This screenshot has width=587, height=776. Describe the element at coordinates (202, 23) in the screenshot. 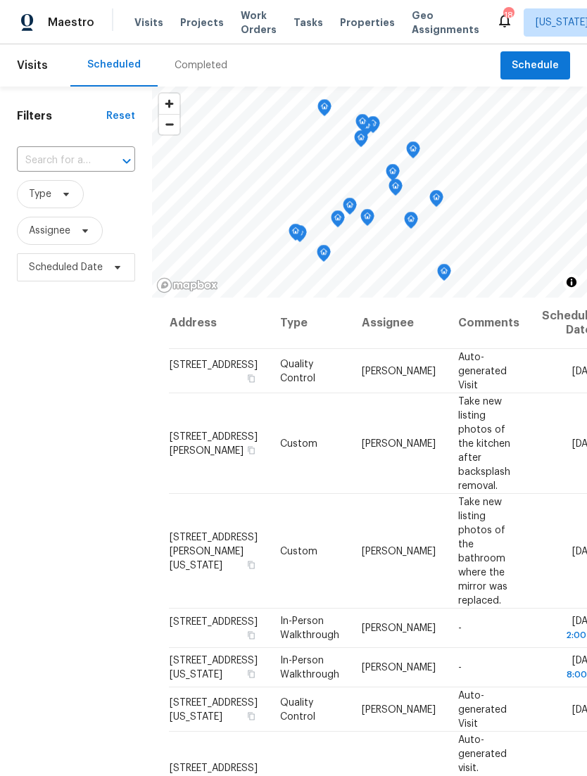

I see `span: Projects` at that location.